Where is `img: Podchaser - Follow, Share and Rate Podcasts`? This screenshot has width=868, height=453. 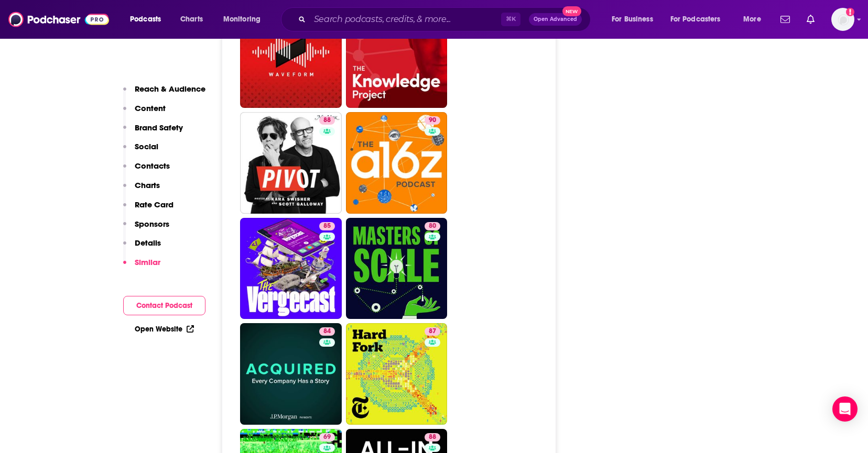 img: Podchaser - Follow, Share and Rate Podcasts is located at coordinates (59, 19).